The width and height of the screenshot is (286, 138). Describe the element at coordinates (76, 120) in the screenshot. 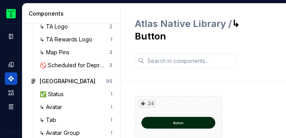

I see `a: ↳ Tab1` at that location.